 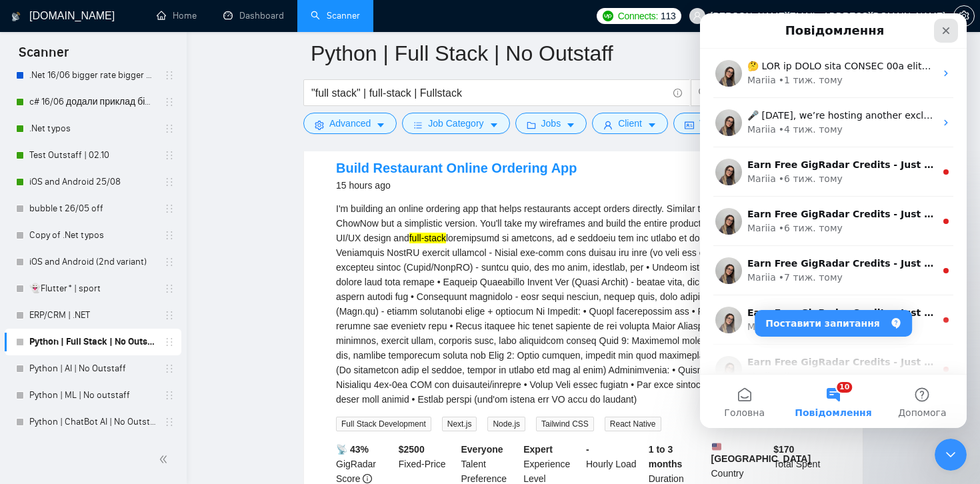 I want to click on a: Python | Full Stack | No Outstaff, so click(x=93, y=341).